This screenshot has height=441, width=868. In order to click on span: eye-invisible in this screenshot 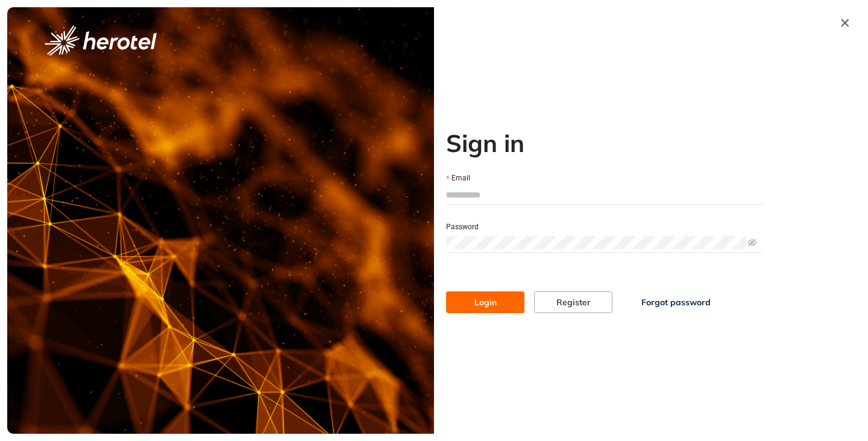, I will do `click(753, 243)`.